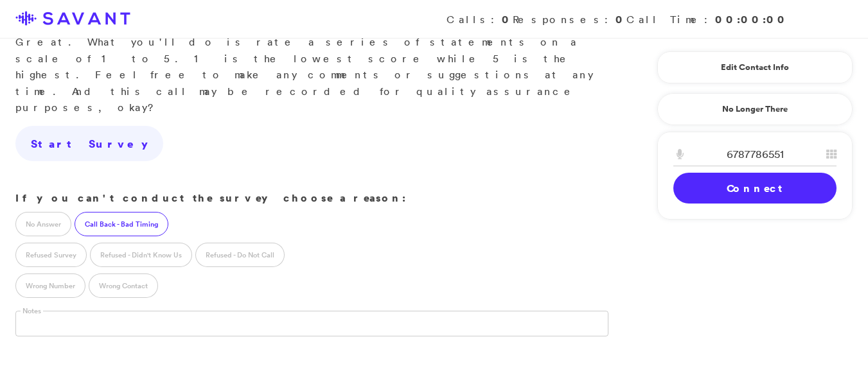  I want to click on a: Start Survey, so click(89, 144).